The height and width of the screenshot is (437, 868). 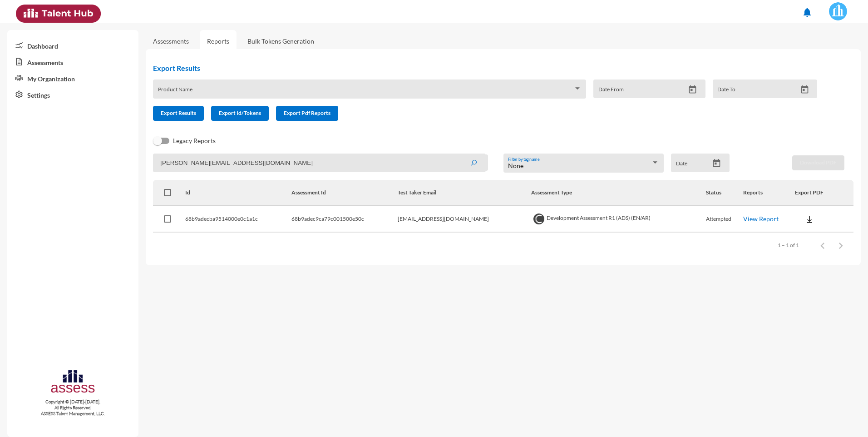 I want to click on th: Export PDF, so click(x=824, y=193).